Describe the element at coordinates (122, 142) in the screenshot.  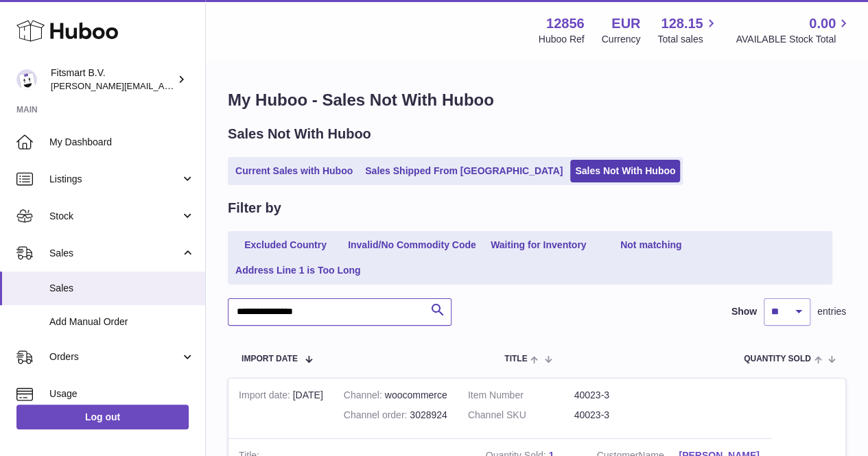
I see `span: My Dashboard` at that location.